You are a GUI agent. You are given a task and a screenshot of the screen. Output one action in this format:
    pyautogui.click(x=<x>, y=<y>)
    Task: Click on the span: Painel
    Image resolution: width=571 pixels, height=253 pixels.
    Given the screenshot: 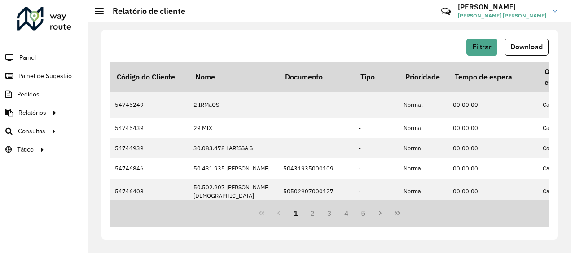 What is the action you would take?
    pyautogui.click(x=27, y=57)
    